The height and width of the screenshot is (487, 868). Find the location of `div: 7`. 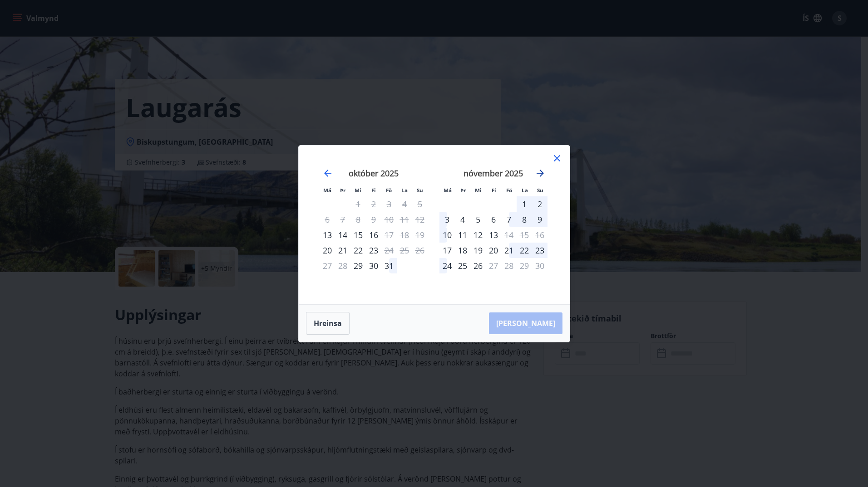

div: 7 is located at coordinates (509, 220).